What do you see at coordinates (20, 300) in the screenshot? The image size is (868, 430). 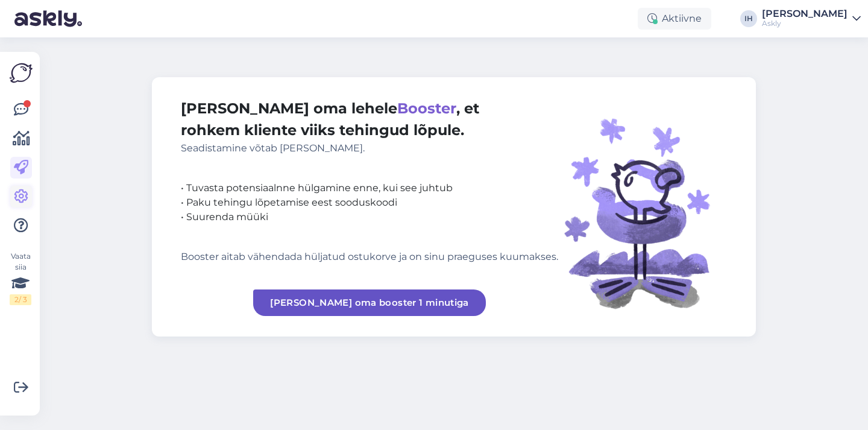 I see `div: 2 / 3` at bounding box center [20, 300].